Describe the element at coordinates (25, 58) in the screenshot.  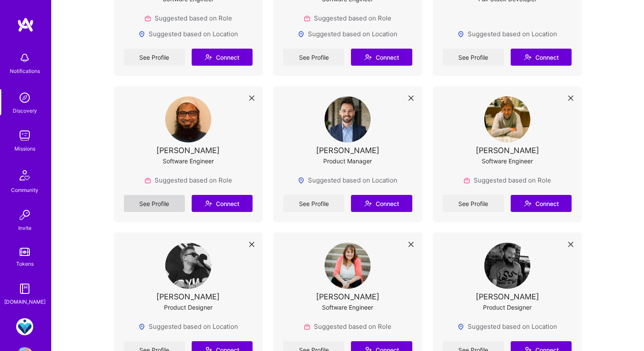
I see `img: bell` at that location.